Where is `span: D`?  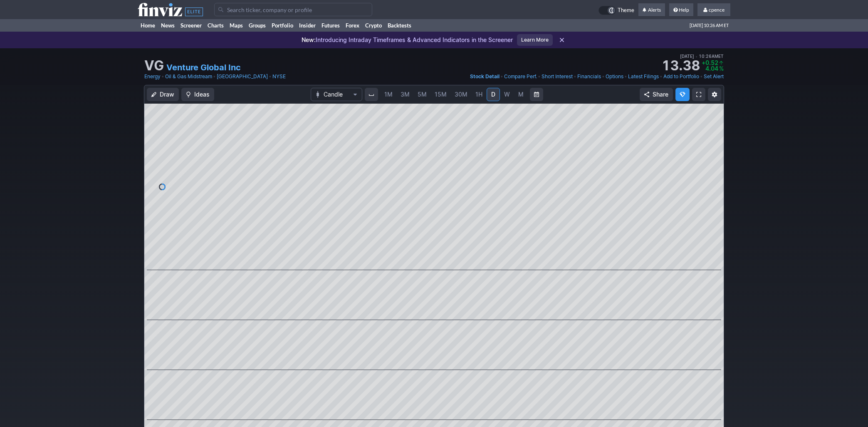 span: D is located at coordinates (493, 94).